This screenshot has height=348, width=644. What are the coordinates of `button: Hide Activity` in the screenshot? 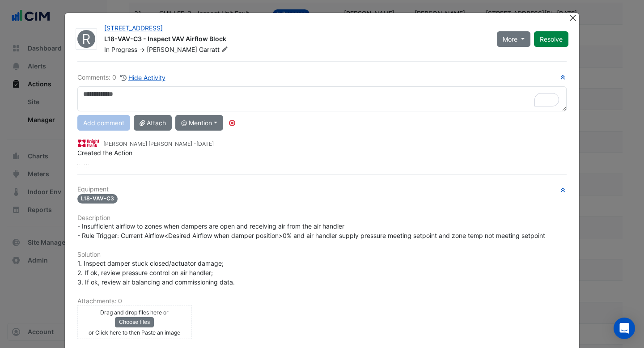 It's located at (143, 77).